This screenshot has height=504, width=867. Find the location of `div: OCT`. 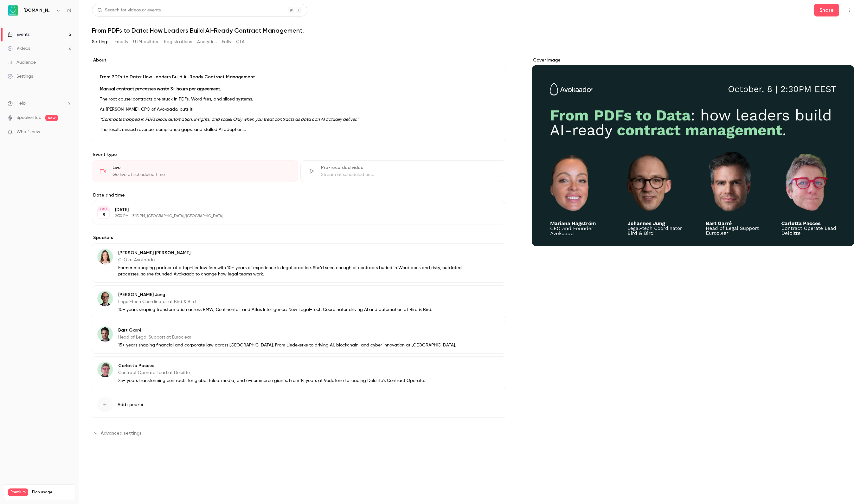

div: OCT is located at coordinates (104, 209).